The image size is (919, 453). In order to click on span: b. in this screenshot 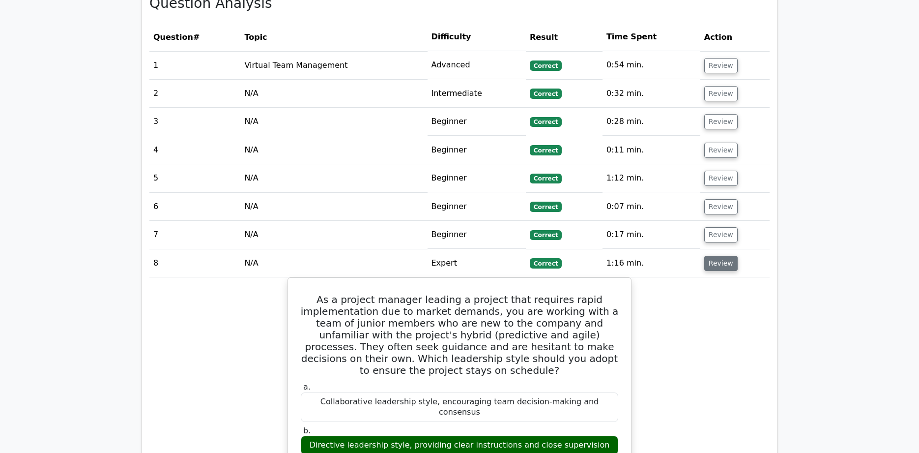, I will do `click(307, 430)`.